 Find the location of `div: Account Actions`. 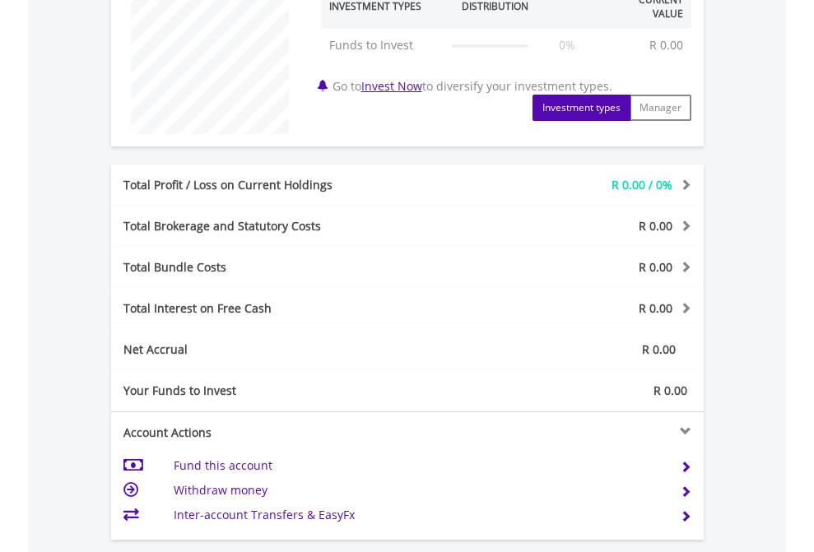

div: Account Actions is located at coordinates (259, 433).